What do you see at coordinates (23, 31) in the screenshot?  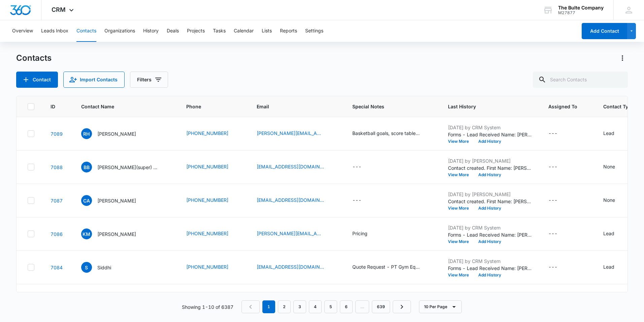 I see `button: Overview` at bounding box center [23, 31].